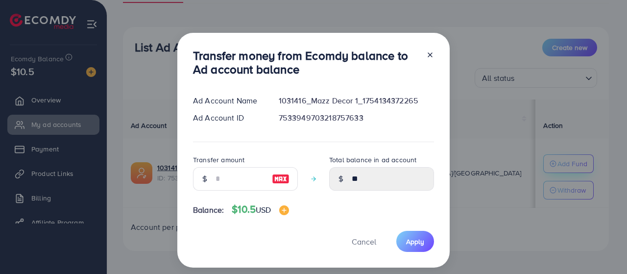  What do you see at coordinates (228, 118) in the screenshot?
I see `div: Ad Account ID` at bounding box center [228, 118].